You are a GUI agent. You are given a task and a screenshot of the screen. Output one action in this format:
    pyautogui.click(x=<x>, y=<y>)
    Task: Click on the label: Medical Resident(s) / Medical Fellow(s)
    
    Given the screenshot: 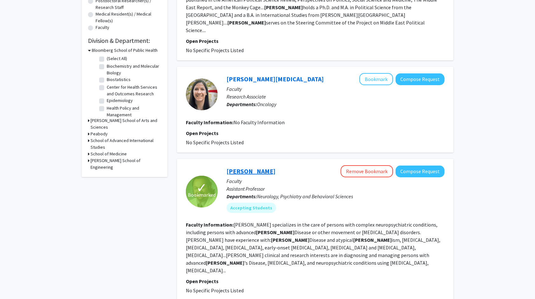 What is the action you would take?
    pyautogui.click(x=128, y=17)
    